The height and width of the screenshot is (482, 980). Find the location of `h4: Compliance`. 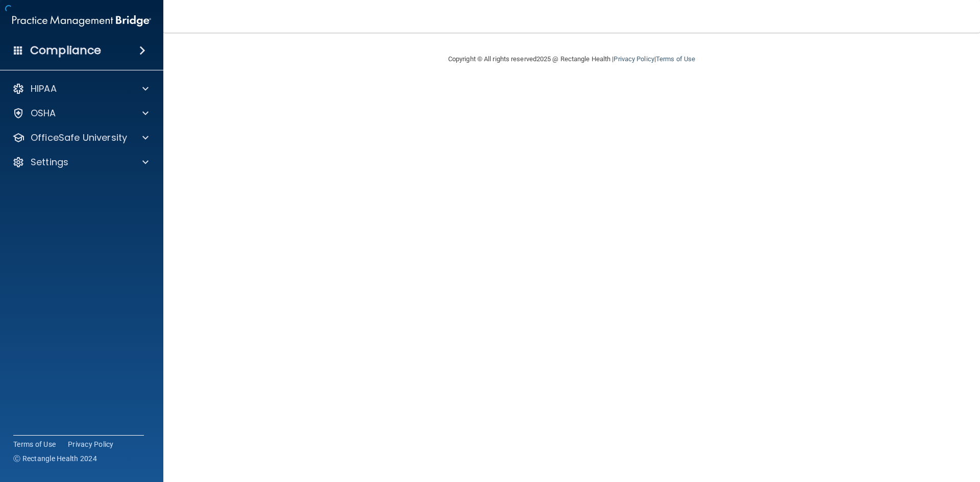

h4: Compliance is located at coordinates (66, 50).